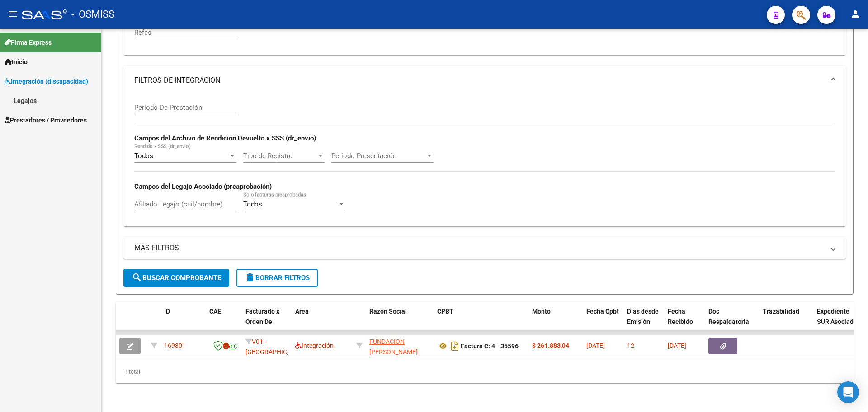  Describe the element at coordinates (732, 322) in the screenshot. I see `datatable-header-cell: Doc Respaldatoria` at that location.